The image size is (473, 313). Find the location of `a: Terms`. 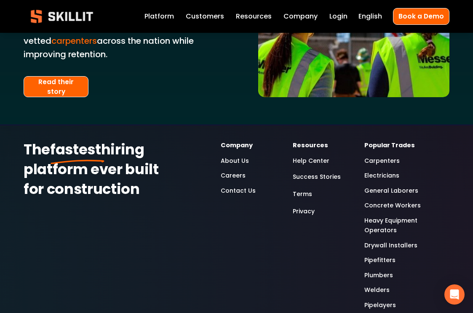

a: Terms is located at coordinates (302, 195).